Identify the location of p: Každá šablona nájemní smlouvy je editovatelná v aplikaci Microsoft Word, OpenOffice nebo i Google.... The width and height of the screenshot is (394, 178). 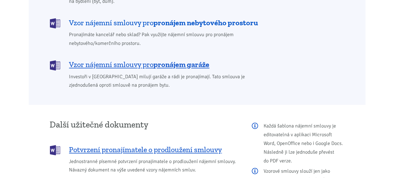
(298, 144).